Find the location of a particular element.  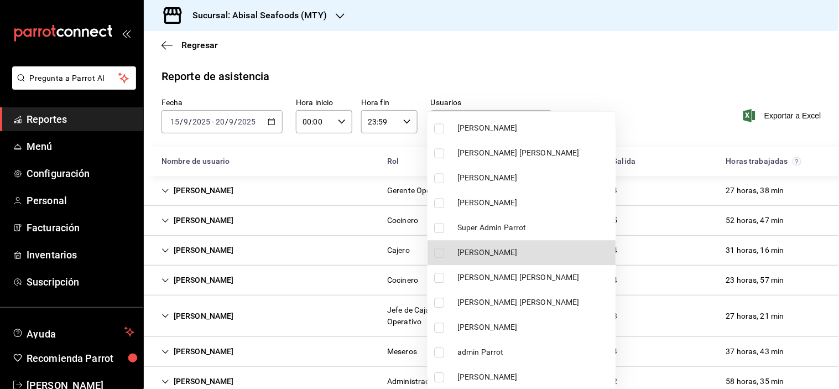

span: Super Admin Parrot is located at coordinates (534, 227).